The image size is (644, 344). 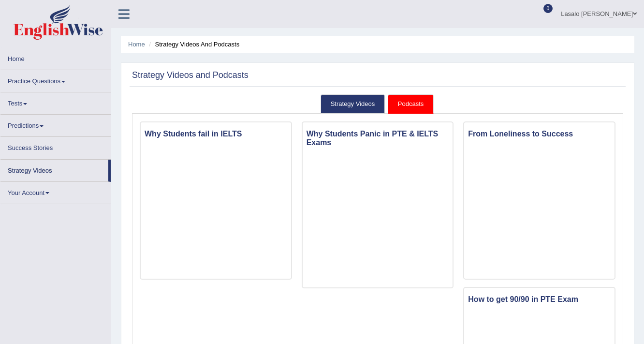 What do you see at coordinates (539, 299) in the screenshot?
I see `h3: How to get 90/90 in PTE Exam` at bounding box center [539, 299].